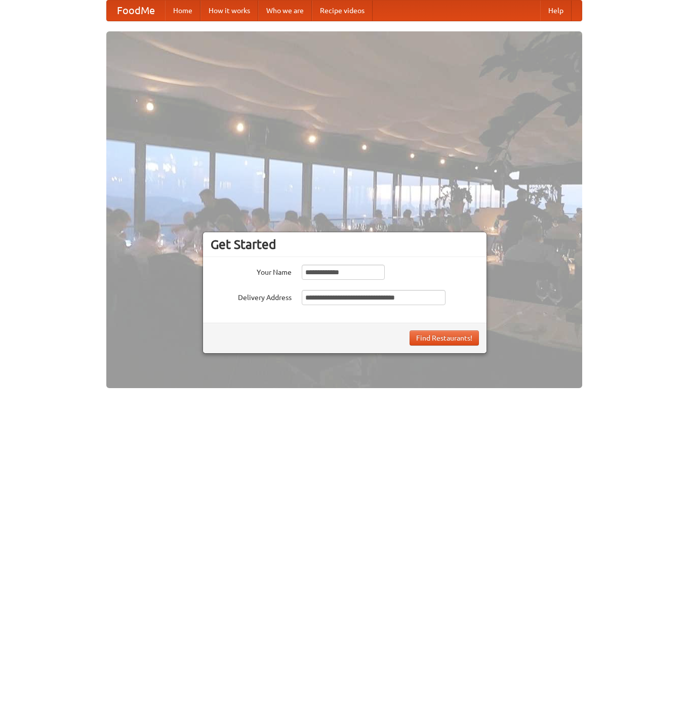 The height and width of the screenshot is (716, 688). What do you see at coordinates (229, 11) in the screenshot?
I see `a: How it works` at bounding box center [229, 11].